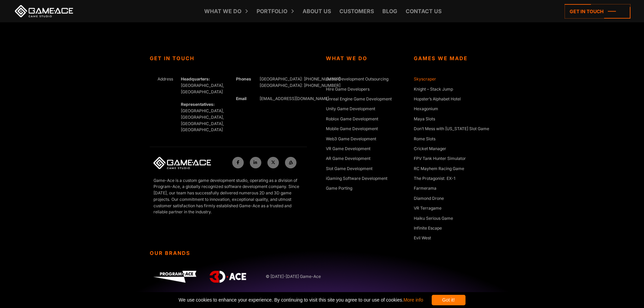 This screenshot has width=644, height=308. What do you see at coordinates (348, 159) in the screenshot?
I see `a: AR Game Development` at bounding box center [348, 159].